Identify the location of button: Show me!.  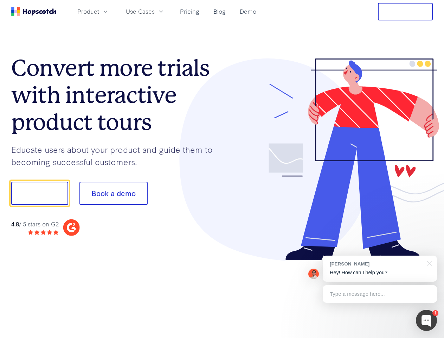
(40, 193).